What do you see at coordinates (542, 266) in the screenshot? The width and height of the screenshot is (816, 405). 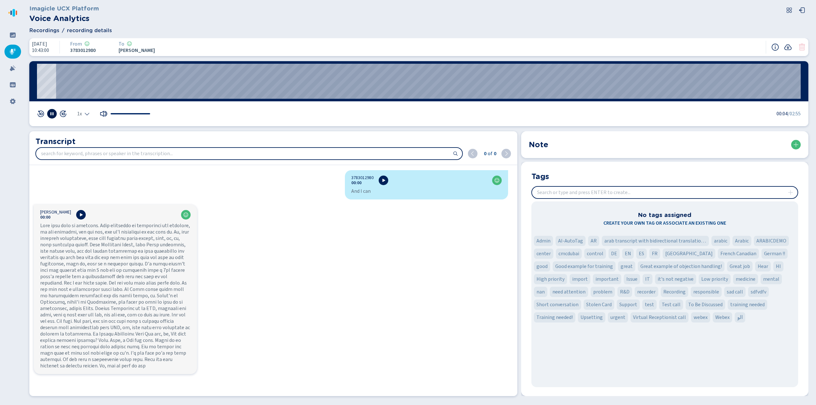 I see `div: Tag 'good'` at bounding box center [542, 266].